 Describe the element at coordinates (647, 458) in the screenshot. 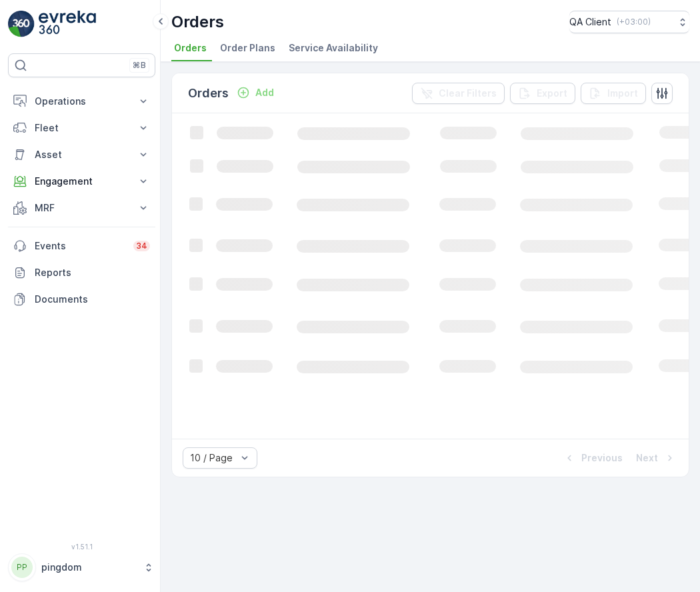

I see `p: Next` at that location.